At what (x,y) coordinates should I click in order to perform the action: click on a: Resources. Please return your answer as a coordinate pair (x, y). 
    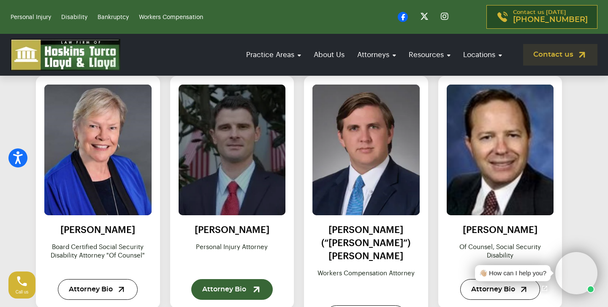
    Looking at the image, I should click on (430, 54).